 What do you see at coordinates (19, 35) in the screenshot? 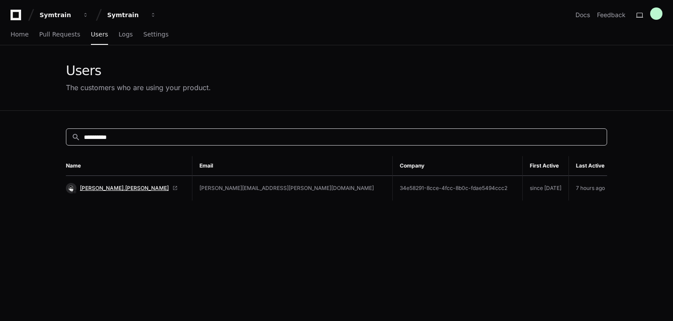
I see `a: Home` at bounding box center [19, 35].